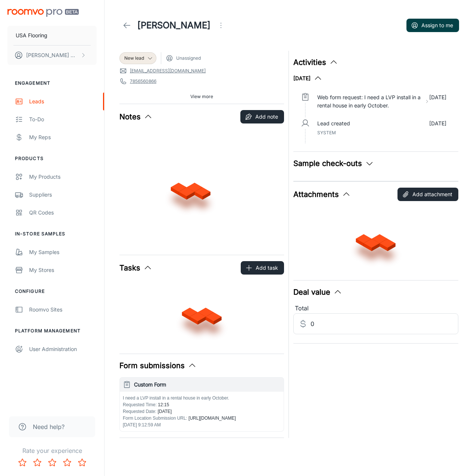  I want to click on span: Requested Date :, so click(140, 411).